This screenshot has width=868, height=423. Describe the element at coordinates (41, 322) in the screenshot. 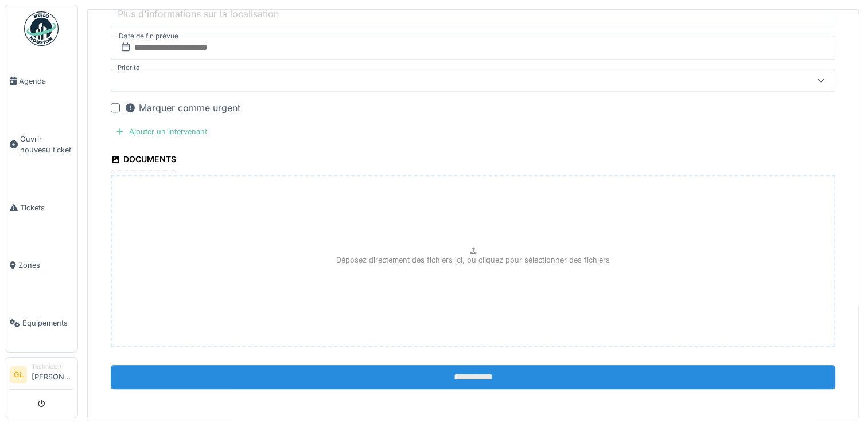

I see `a: Équipements` at that location.